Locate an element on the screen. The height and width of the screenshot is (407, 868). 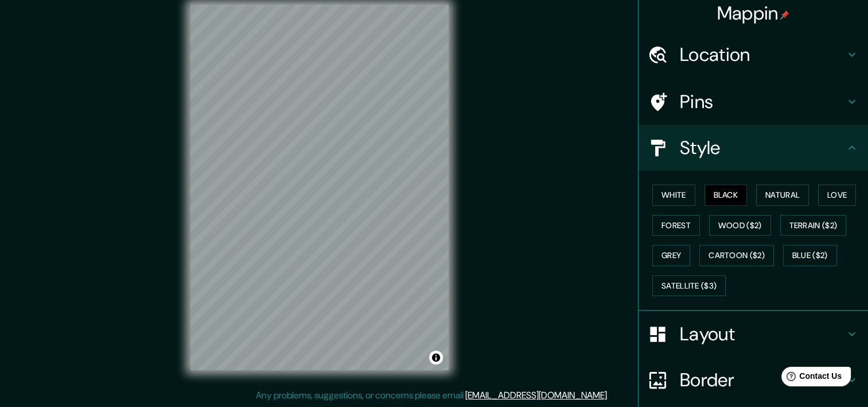
button: Love is located at coordinates (837, 195).